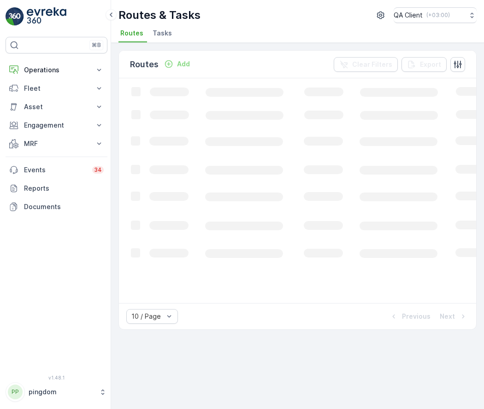 The image size is (484, 409). I want to click on button: Add, so click(177, 64).